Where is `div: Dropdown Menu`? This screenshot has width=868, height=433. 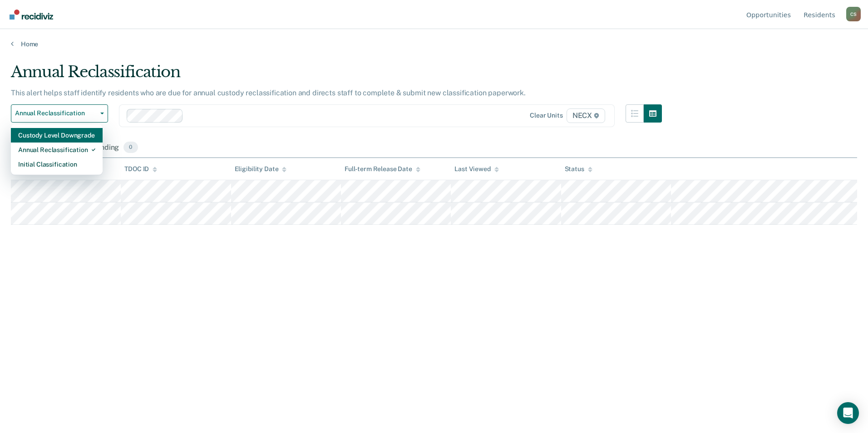
div: Dropdown Menu is located at coordinates (57, 149).